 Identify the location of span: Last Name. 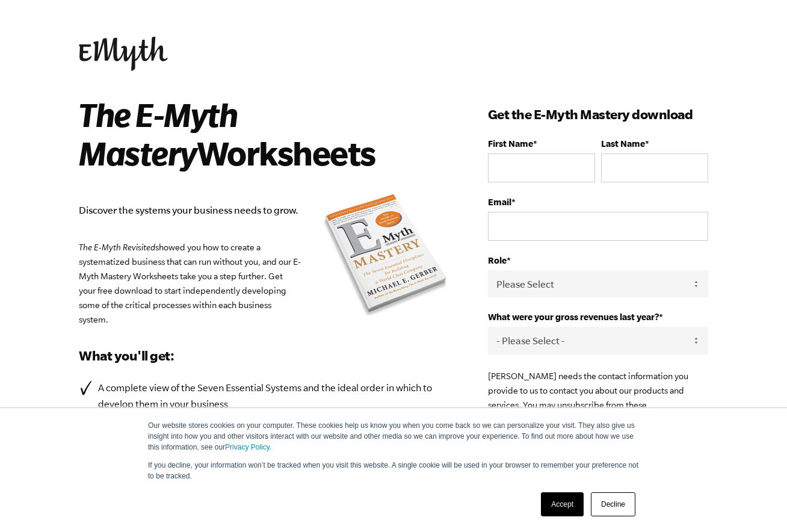
(623, 143).